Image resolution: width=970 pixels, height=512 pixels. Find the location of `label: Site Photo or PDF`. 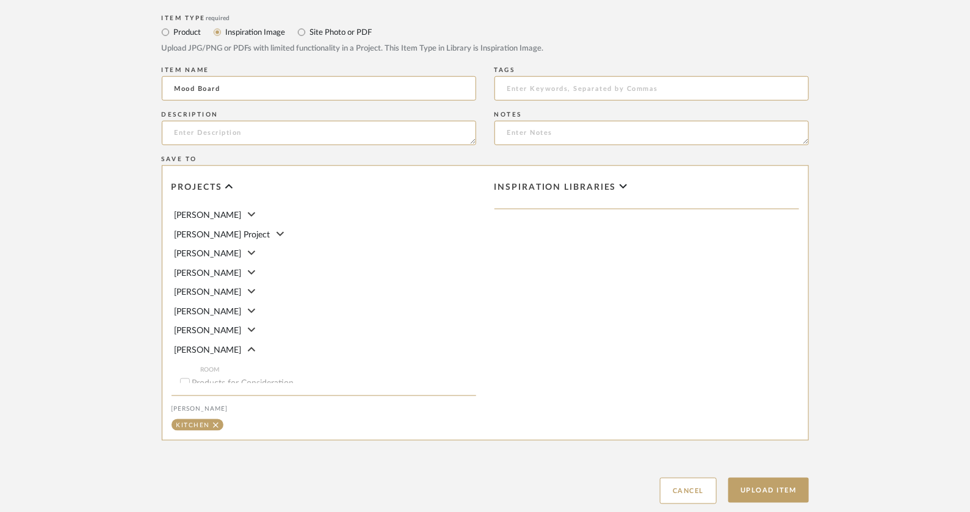

label: Site Photo or PDF is located at coordinates (341, 32).